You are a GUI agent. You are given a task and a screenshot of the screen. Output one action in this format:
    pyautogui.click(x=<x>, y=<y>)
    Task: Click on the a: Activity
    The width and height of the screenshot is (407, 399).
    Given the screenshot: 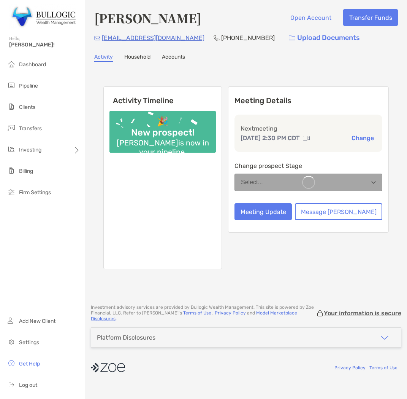 What is the action you would take?
    pyautogui.click(x=103, y=58)
    